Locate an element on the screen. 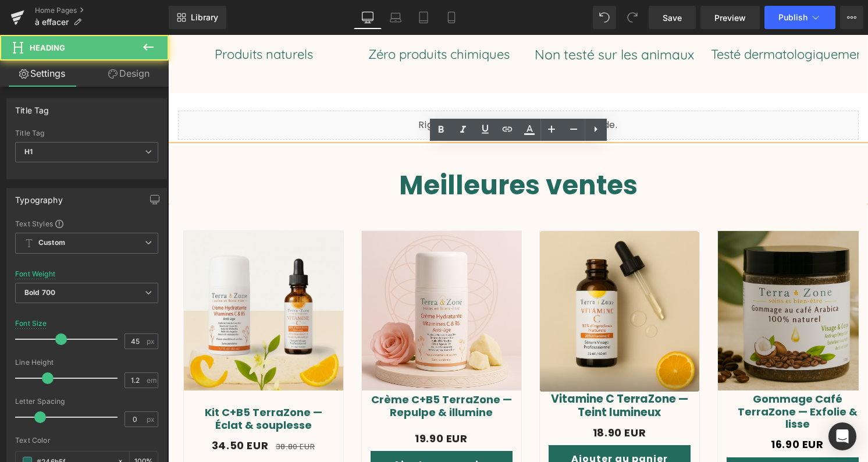  div: Text Color is located at coordinates (87, 441).